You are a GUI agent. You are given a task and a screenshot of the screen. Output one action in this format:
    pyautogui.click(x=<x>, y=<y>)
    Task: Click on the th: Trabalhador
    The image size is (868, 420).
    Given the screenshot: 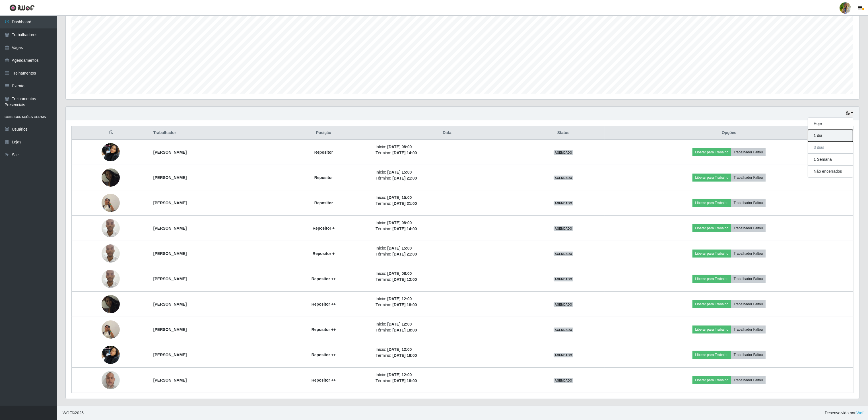 What is the action you would take?
    pyautogui.click(x=213, y=133)
    